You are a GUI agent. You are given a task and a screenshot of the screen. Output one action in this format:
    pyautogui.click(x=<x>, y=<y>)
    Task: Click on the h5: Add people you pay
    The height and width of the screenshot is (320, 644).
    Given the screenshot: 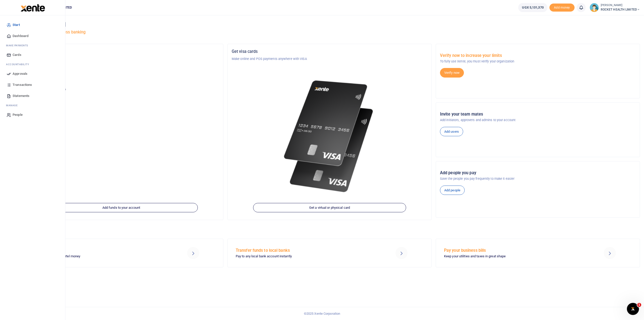 What is the action you would take?
    pyautogui.click(x=538, y=173)
    